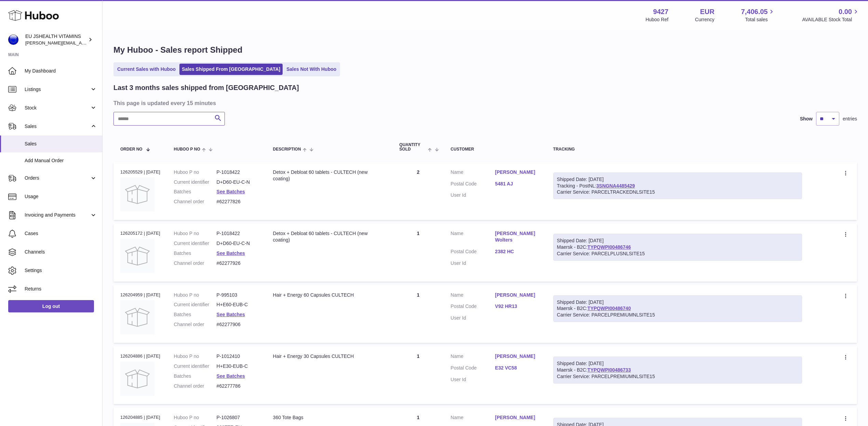  Describe the element at coordinates (677, 149) in the screenshot. I see `div: Tracking` at that location.